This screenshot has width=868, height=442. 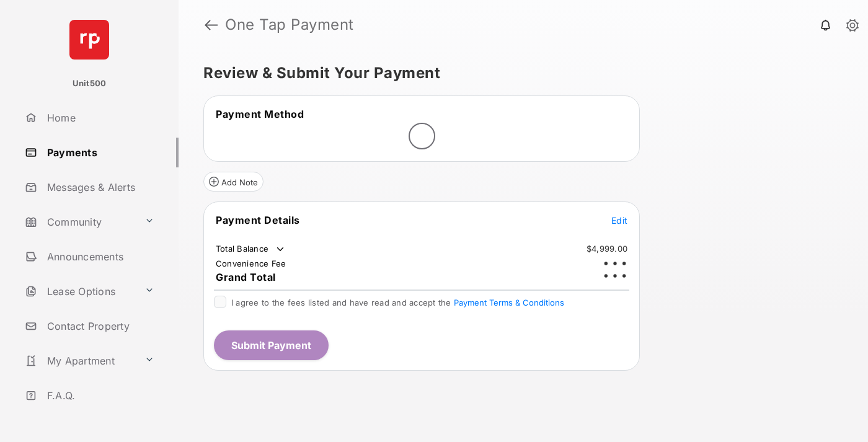 I want to click on h5: Review & Submit Your Payment, so click(x=518, y=73).